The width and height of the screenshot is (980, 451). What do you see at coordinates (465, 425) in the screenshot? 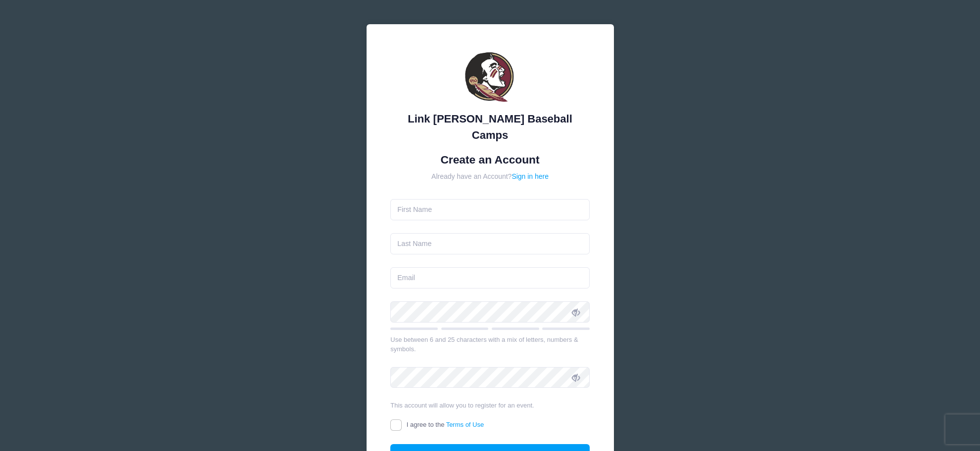
I see `a: Terms of Use` at bounding box center [465, 425].